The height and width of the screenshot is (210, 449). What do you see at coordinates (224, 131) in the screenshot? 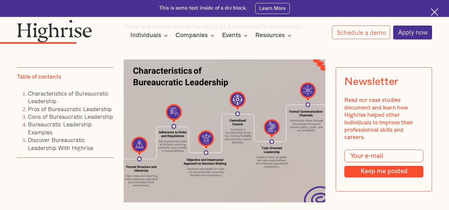
I see `img: Characteristics of Bureaucratic Leadership` at bounding box center [224, 131].